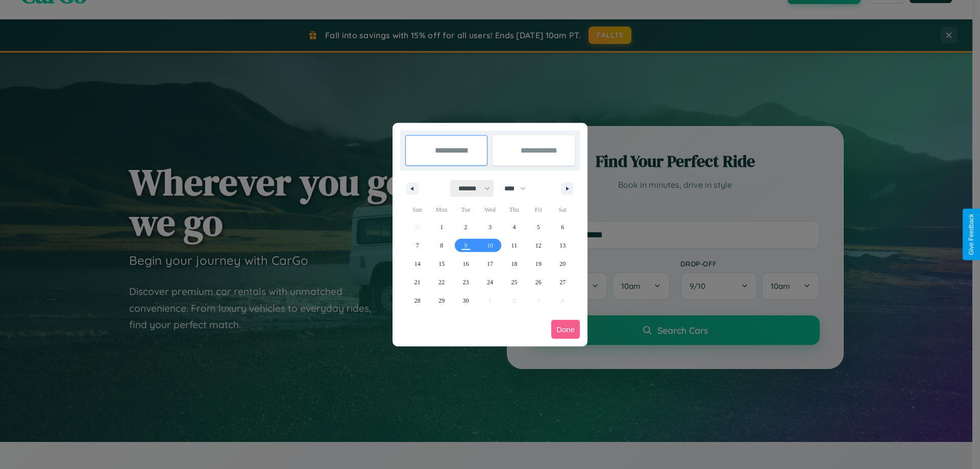 Image resolution: width=980 pixels, height=469 pixels. I want to click on button: 5, so click(538, 227).